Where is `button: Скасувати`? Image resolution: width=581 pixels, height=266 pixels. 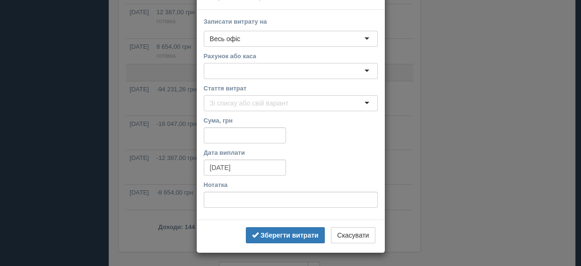
button: Скасувати is located at coordinates (353, 235).